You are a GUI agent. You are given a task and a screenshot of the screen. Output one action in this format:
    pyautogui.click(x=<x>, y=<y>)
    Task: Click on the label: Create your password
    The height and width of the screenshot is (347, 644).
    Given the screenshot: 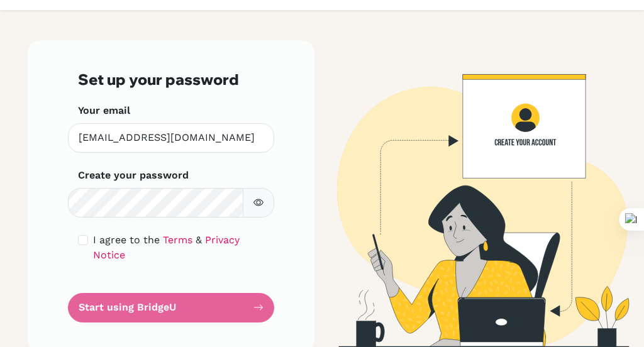 What is the action you would take?
    pyautogui.click(x=133, y=176)
    